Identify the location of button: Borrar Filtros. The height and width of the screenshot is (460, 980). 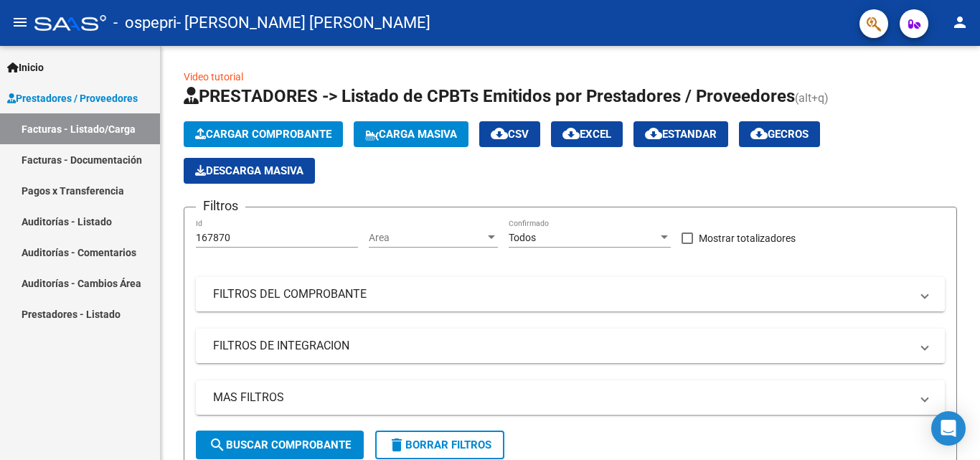
(440, 445).